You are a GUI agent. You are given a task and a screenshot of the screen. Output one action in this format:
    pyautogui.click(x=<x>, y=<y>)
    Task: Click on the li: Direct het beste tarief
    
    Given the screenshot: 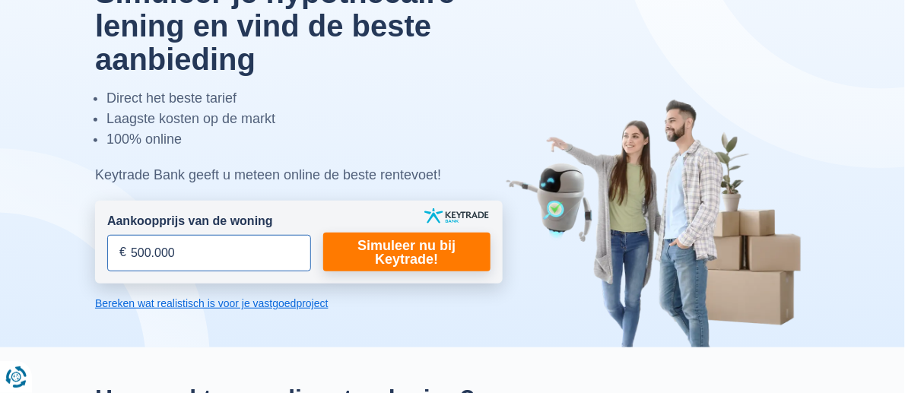 What is the action you would take?
    pyautogui.click(x=304, y=98)
    